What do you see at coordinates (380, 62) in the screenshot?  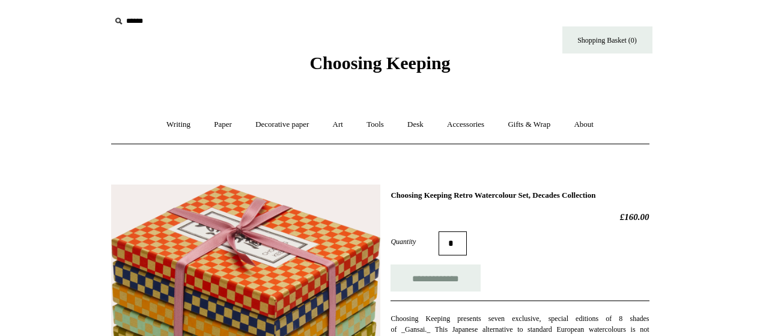 I see `span: Choosing Keeping` at bounding box center [380, 62].